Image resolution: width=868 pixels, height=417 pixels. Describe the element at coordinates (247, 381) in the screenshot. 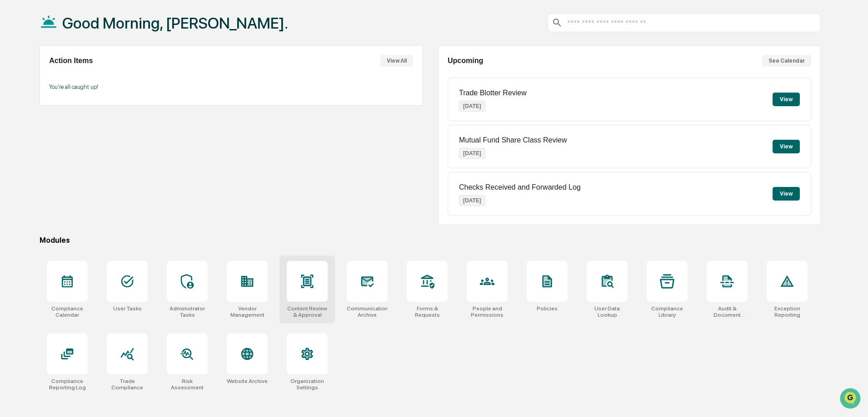

I see `div: Website Archive` at that location.